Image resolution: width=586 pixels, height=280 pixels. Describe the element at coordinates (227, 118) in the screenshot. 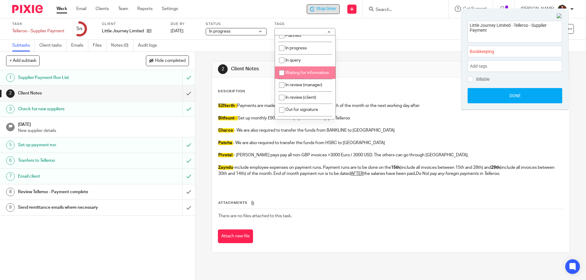

I see `span: Bitfount -` at that location.